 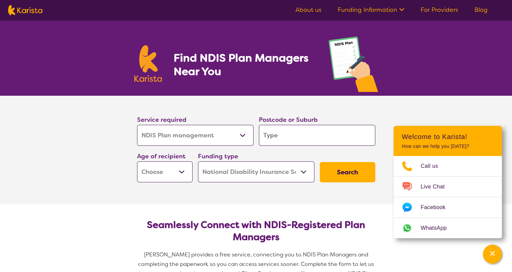 I want to click on label: Age of recipient, so click(x=161, y=156).